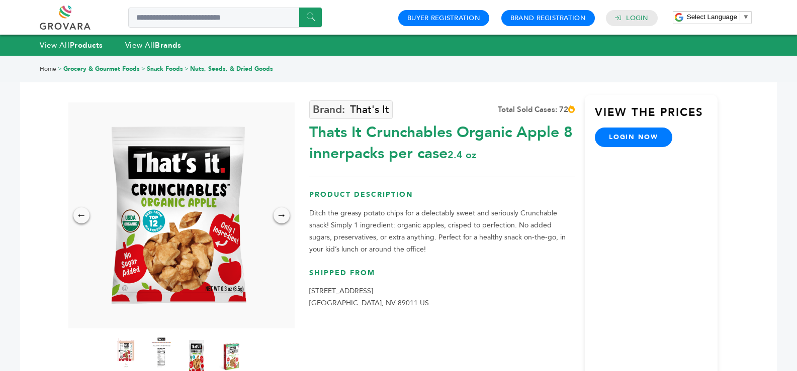 Image resolution: width=797 pixels, height=371 pixels. I want to click on a: Buyer Registration, so click(443, 18).